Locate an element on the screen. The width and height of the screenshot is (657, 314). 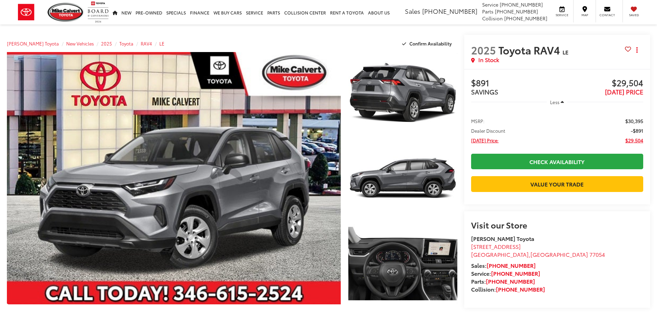
span: Map is located at coordinates (585, 15).